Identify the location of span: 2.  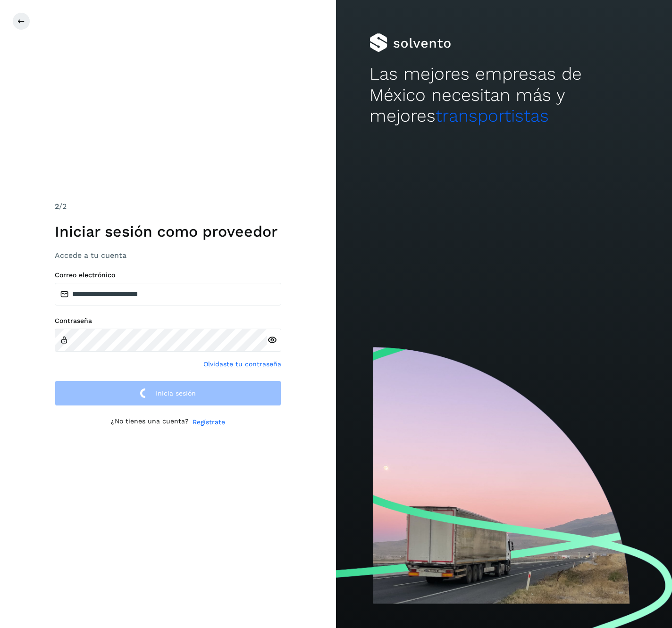
(57, 206).